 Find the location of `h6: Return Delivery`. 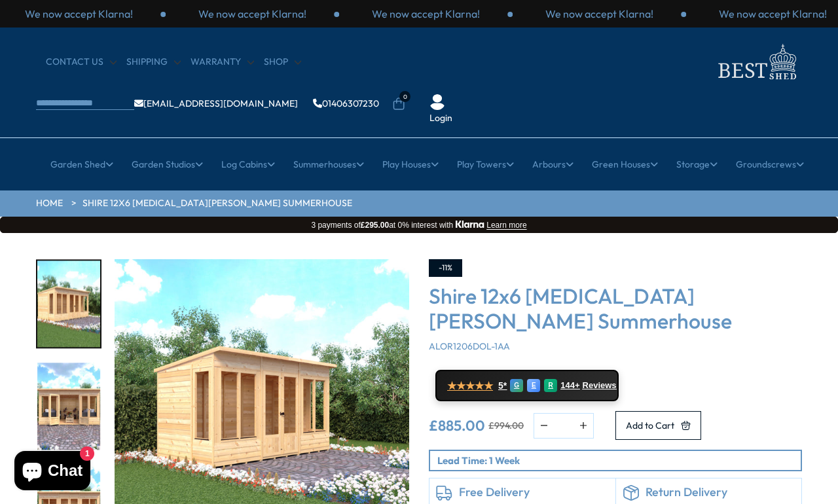

h6: Return Delivery is located at coordinates (720, 492).